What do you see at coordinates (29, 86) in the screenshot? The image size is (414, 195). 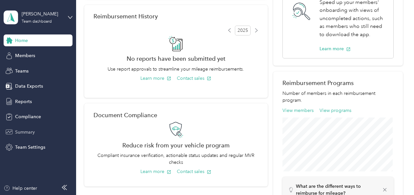 I see `span: Data Exports` at bounding box center [29, 86].